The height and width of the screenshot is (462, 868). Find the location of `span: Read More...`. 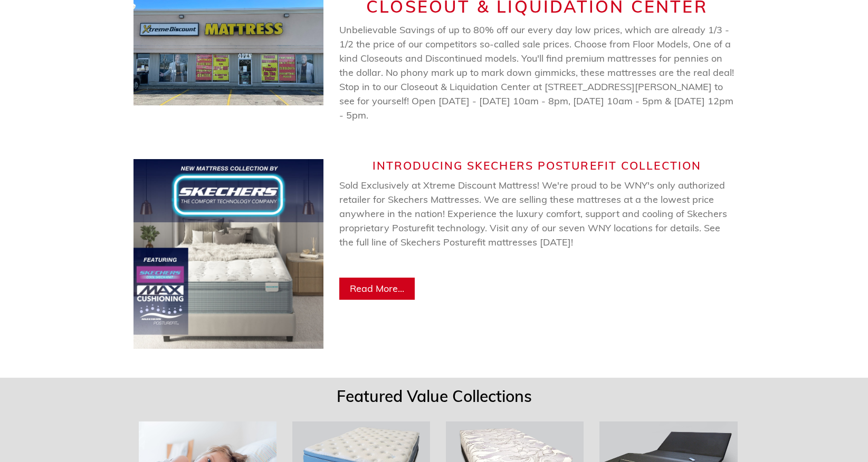

span: Read More... is located at coordinates (376, 288).